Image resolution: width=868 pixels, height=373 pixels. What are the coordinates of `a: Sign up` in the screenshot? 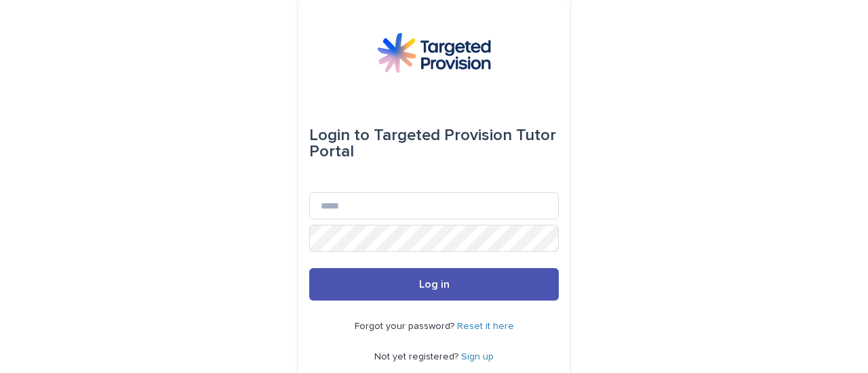 It's located at (477, 357).